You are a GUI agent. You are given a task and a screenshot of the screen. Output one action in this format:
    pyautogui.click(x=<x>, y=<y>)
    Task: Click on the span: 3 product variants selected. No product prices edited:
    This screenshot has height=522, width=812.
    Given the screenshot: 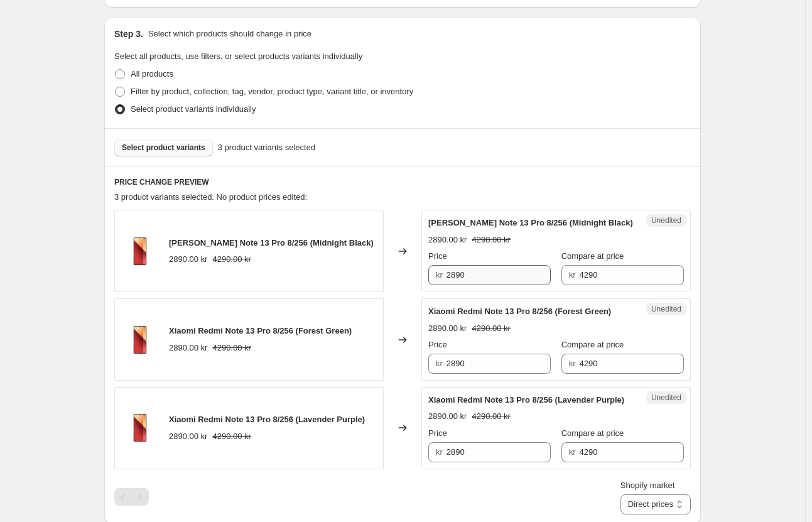 What is the action you would take?
    pyautogui.click(x=211, y=197)
    